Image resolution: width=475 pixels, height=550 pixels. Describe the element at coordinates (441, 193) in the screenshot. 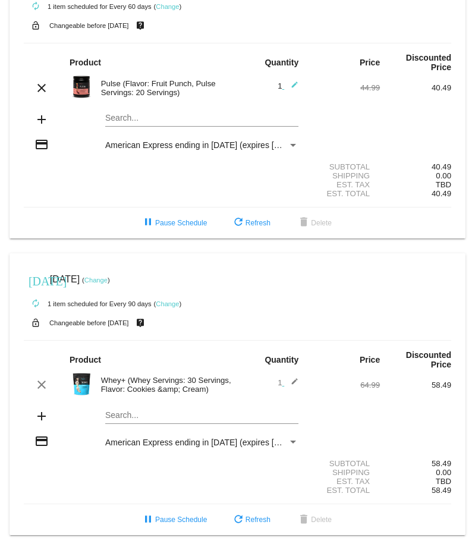

I see `span: 40.49` at that location.